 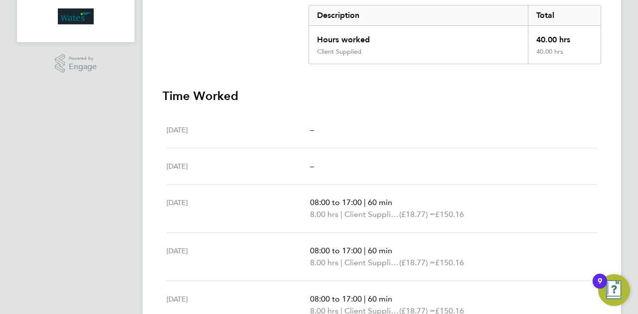 What do you see at coordinates (83, 58) in the screenshot?
I see `span: Powered by` at bounding box center [83, 58].